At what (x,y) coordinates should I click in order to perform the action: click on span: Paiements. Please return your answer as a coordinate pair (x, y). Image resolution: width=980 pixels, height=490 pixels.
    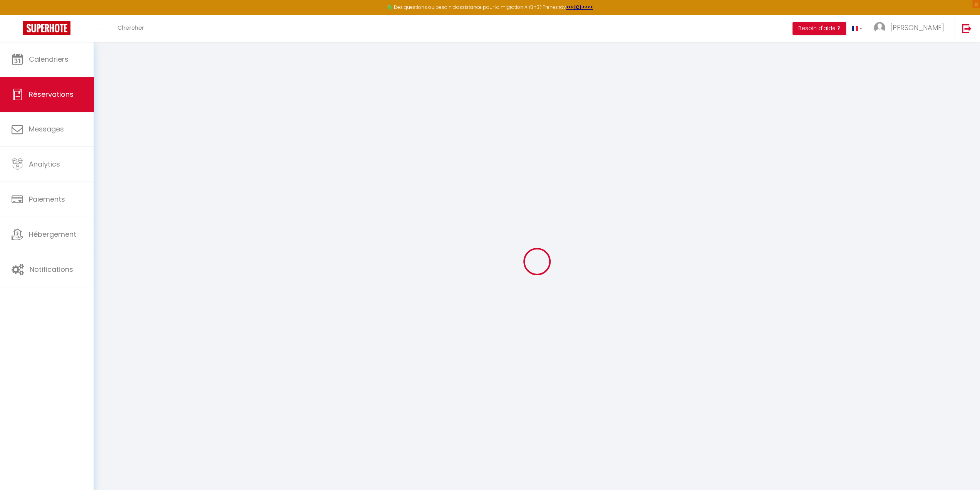
    Looking at the image, I should click on (47, 199).